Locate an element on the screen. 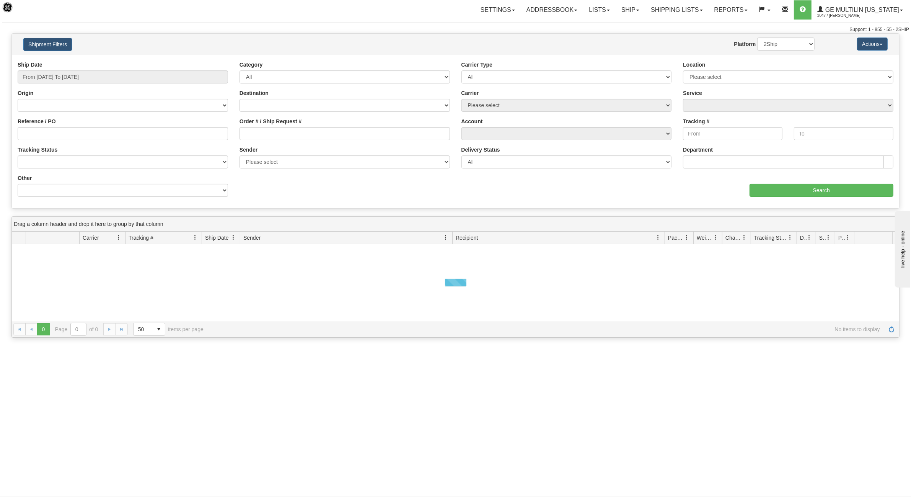 This screenshot has width=911, height=497. button: Shipment Filters is located at coordinates (47, 44).